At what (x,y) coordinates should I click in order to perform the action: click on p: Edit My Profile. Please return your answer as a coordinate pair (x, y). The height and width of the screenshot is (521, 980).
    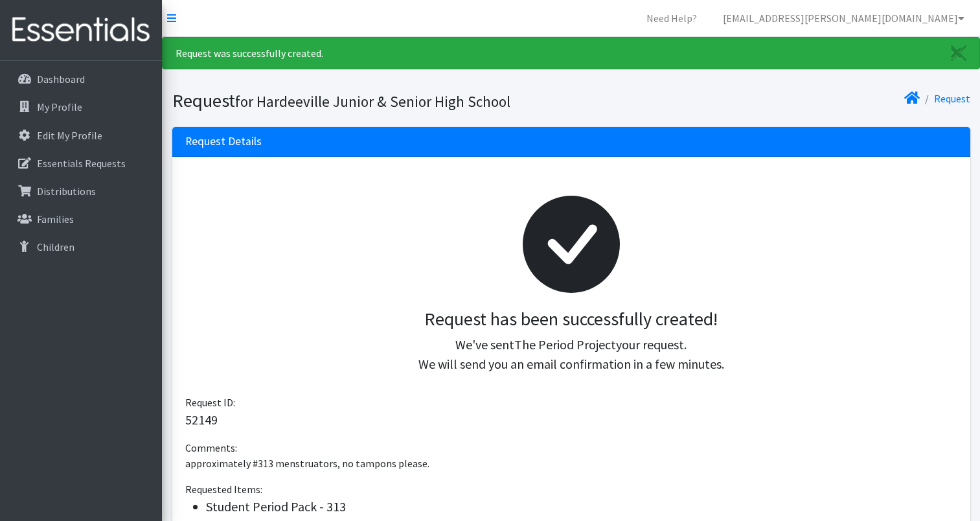
    Looking at the image, I should click on (69, 136).